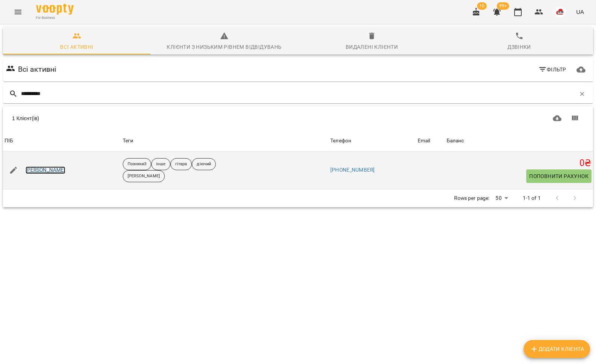  Describe the element at coordinates (153, 118) in the screenshot. I see `div: 1 Клієнт(ів)` at that location.